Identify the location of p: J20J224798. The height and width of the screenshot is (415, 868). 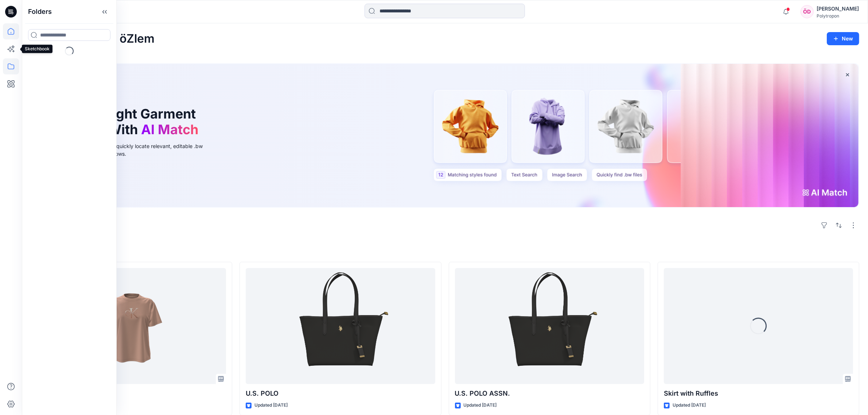
(131, 394).